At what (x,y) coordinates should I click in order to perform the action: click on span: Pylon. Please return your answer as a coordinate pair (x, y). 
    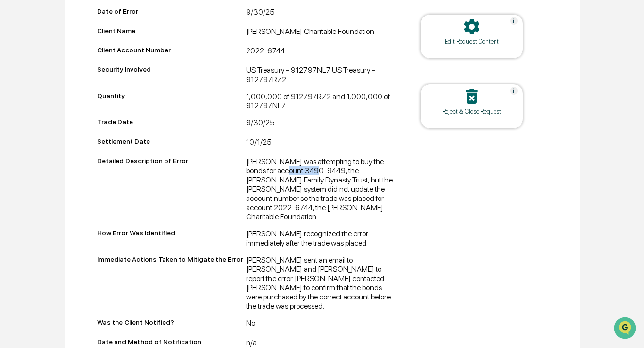
    Looking at the image, I should click on (107, 168).